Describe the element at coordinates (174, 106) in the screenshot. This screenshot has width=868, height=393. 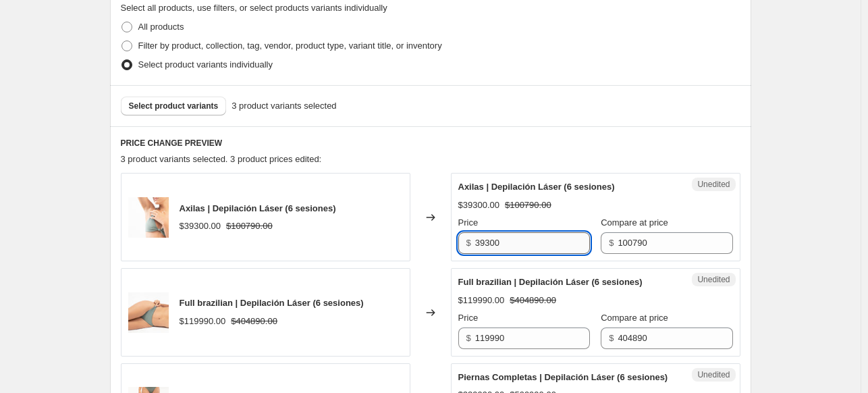
I see `span: Select product variants` at that location.